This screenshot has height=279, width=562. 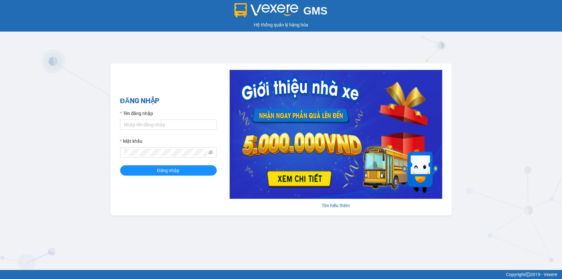 What do you see at coordinates (315, 11) in the screenshot?
I see `span: GMS` at bounding box center [315, 11].